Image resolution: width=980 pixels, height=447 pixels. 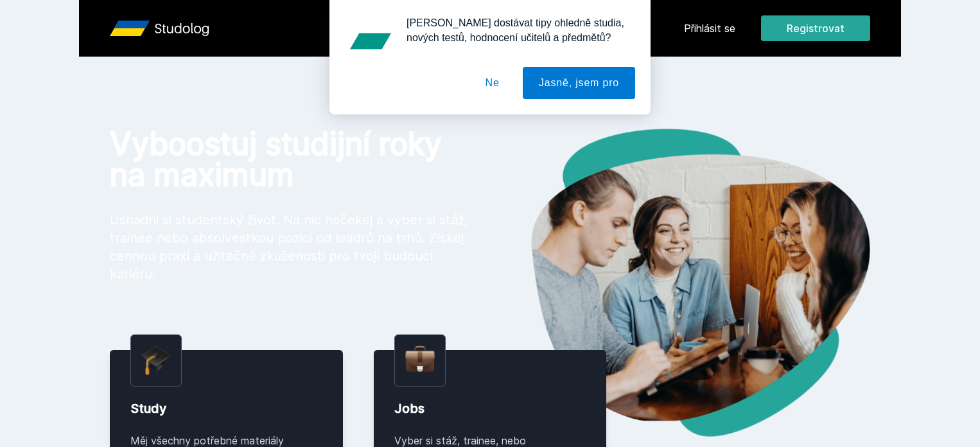 I want to click on img: graduation-cap.png, so click(x=156, y=360).